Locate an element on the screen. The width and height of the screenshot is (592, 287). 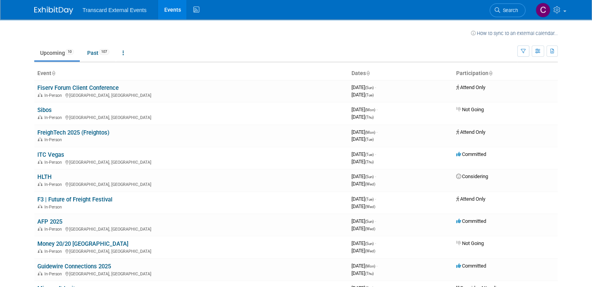
span: Considering is located at coordinates (472, 176).